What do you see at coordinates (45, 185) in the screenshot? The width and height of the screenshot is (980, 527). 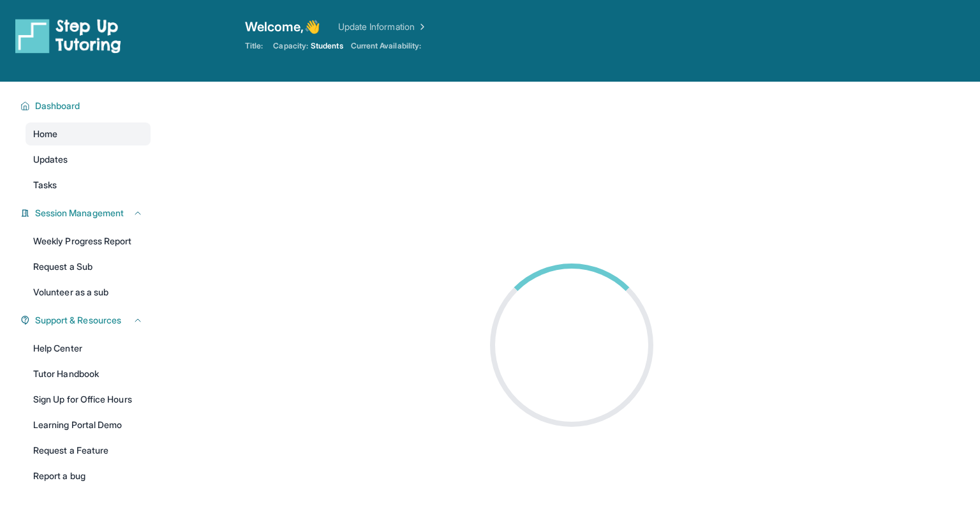 I see `span: Tasks` at bounding box center [45, 185].